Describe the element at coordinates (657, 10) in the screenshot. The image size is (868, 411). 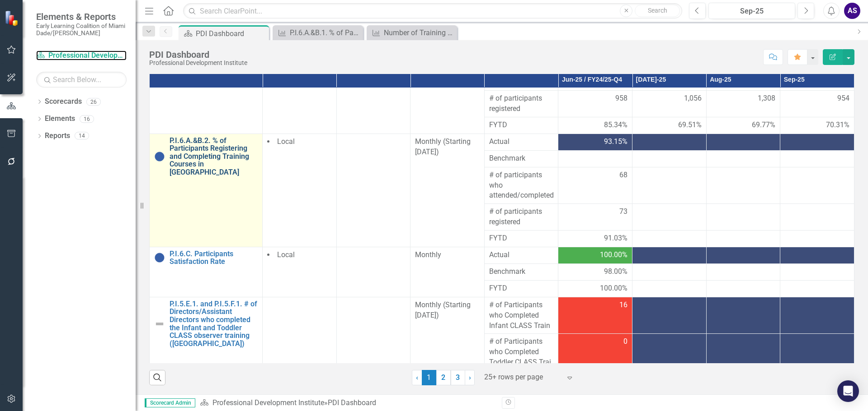
I see `button: Search` at that location.